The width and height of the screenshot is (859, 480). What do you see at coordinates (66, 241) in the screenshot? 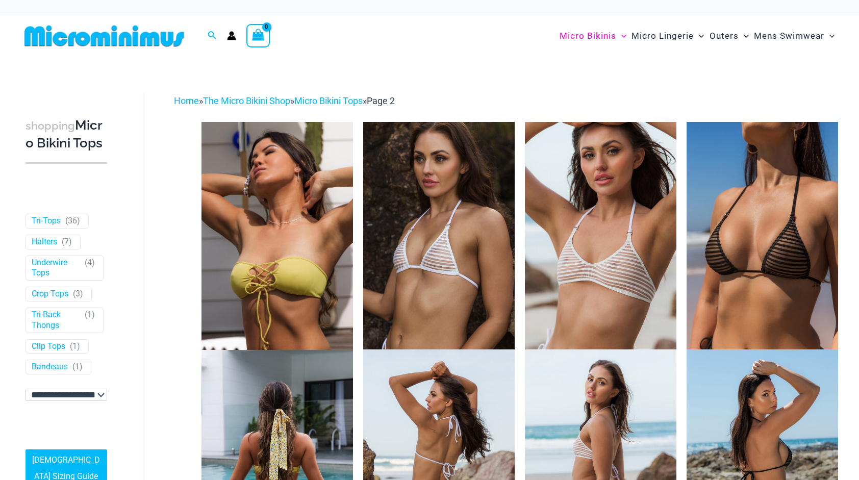
I see `span: 7` at bounding box center [66, 241].